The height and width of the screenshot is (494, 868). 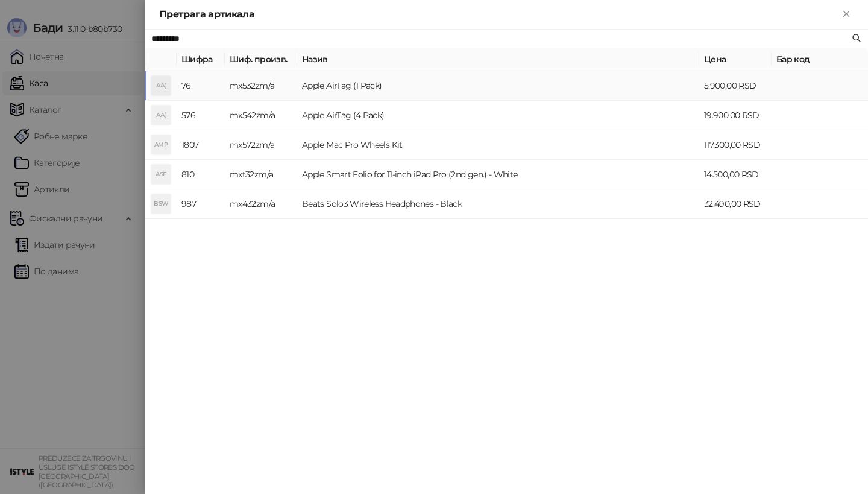 I want to click on td: 810, so click(x=201, y=175).